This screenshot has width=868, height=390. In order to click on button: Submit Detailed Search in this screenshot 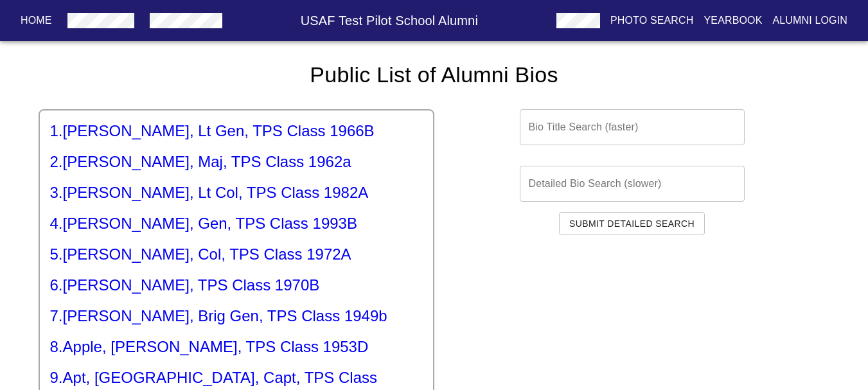, I will do `click(631, 224)`.